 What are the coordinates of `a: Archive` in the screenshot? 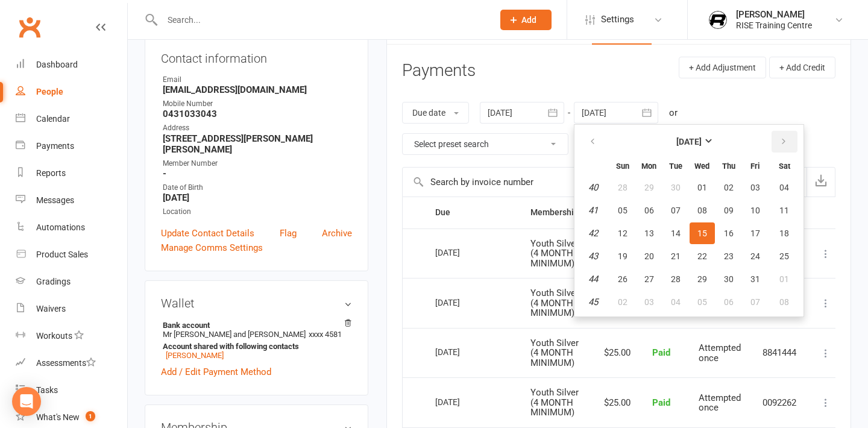 It's located at (337, 233).